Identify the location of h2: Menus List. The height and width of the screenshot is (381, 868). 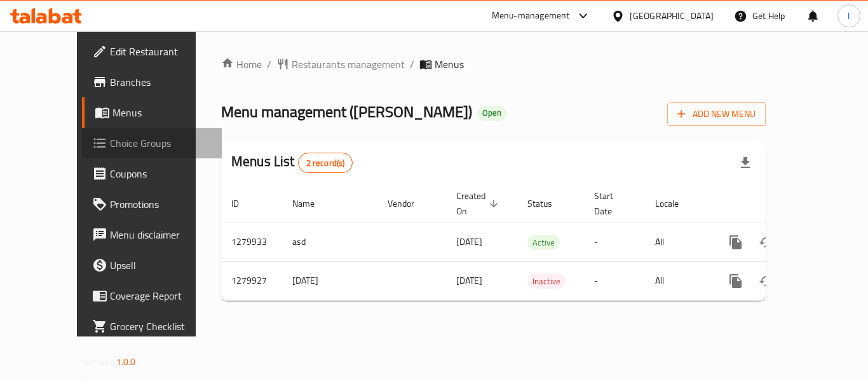
(292, 162).